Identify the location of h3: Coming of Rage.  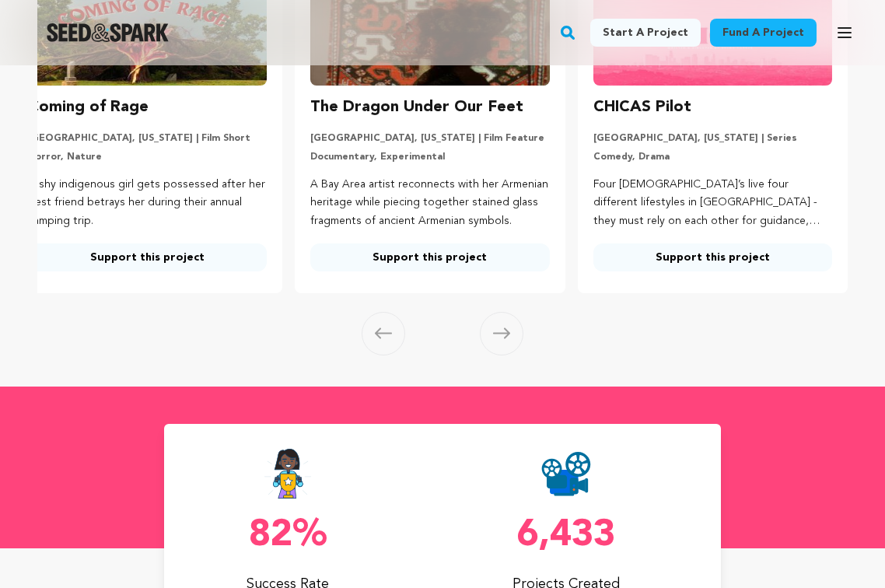
(88, 107).